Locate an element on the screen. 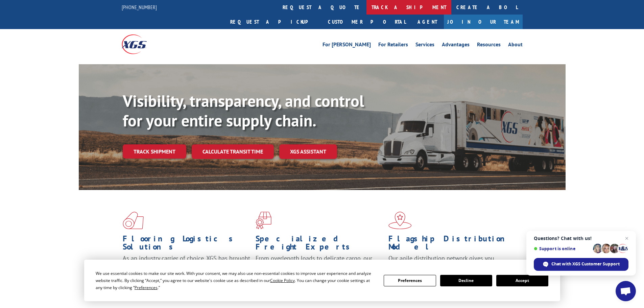 This screenshot has width=644, height=308. a: Customer Portal is located at coordinates (367, 21).